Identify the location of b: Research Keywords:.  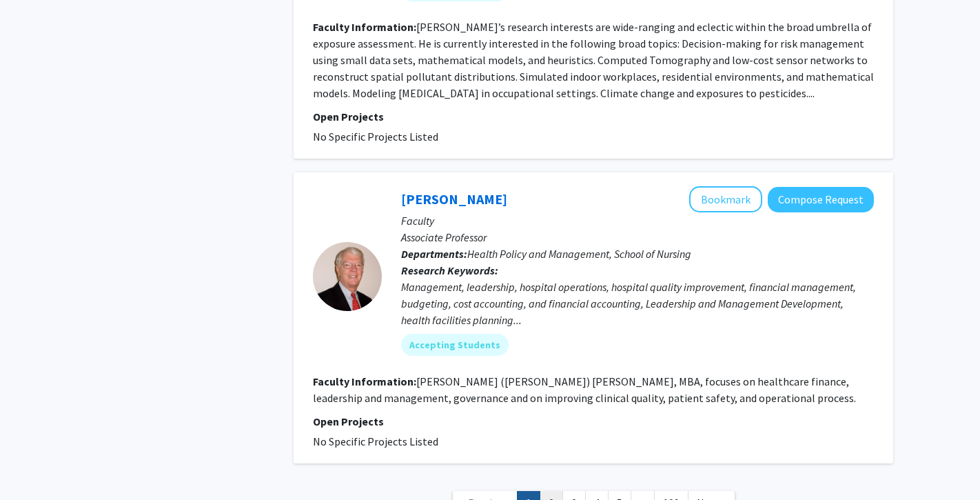
(450, 270).